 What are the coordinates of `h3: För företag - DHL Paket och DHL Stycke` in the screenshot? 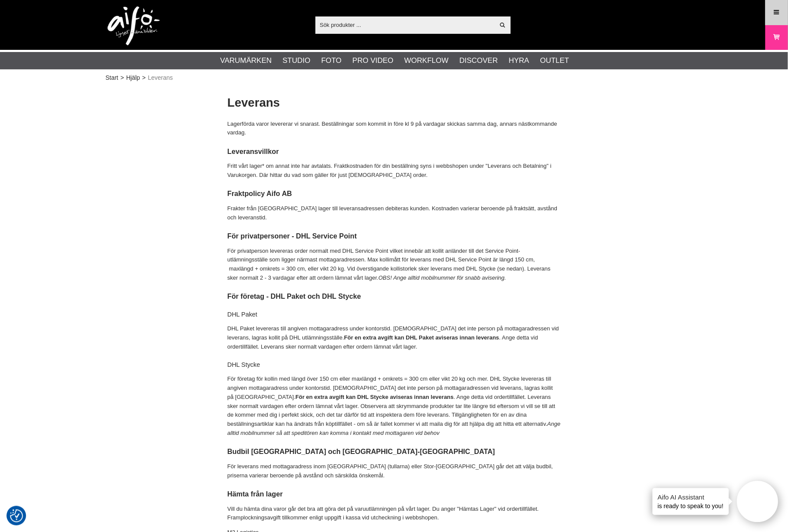 It's located at (394, 296).